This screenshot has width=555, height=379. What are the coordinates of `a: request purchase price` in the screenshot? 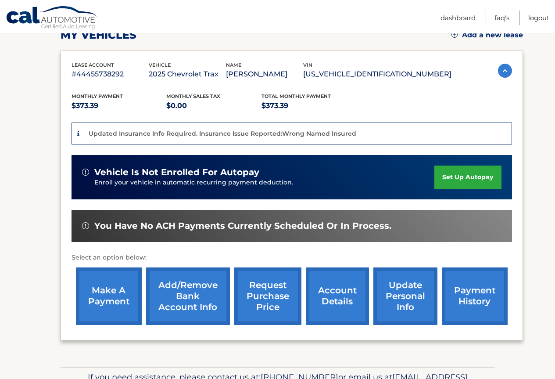 It's located at (268, 296).